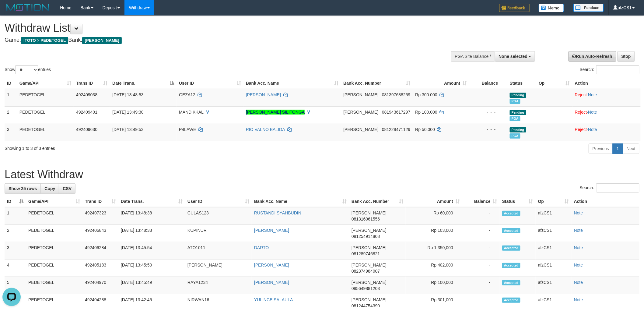  Describe the element at coordinates (100, 233) in the screenshot. I see `td: 492406843` at that location.